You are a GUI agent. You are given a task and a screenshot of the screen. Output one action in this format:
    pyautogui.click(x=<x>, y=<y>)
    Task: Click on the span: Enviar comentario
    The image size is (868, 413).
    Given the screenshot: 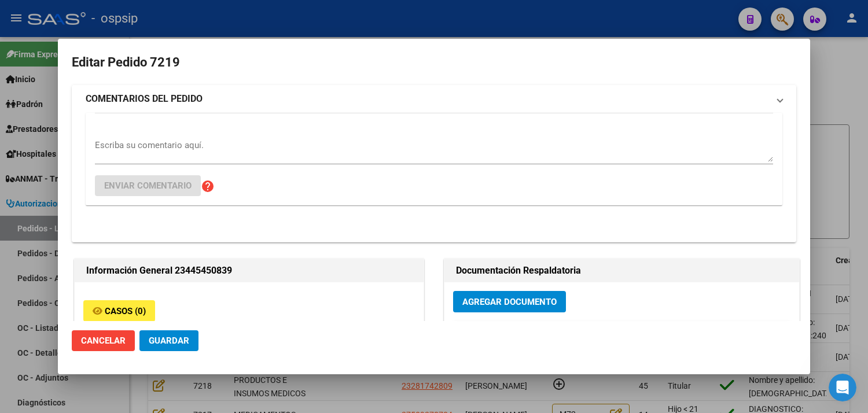 What is the action you would take?
    pyautogui.click(x=148, y=186)
    